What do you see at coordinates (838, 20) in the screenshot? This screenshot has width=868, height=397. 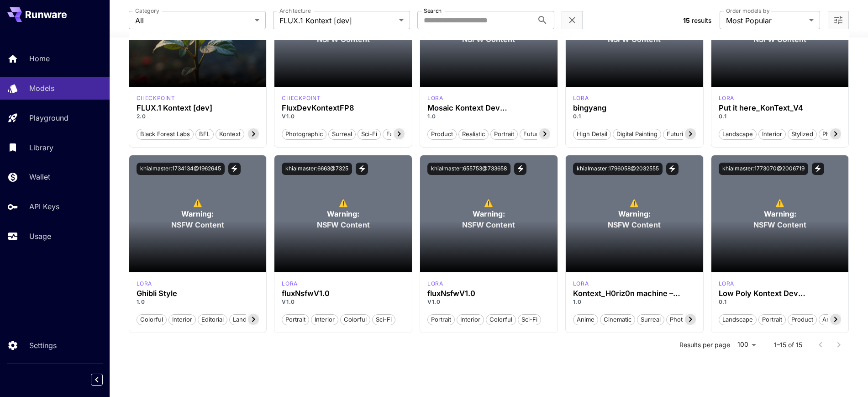 I see `button: Open more filters` at bounding box center [838, 20].